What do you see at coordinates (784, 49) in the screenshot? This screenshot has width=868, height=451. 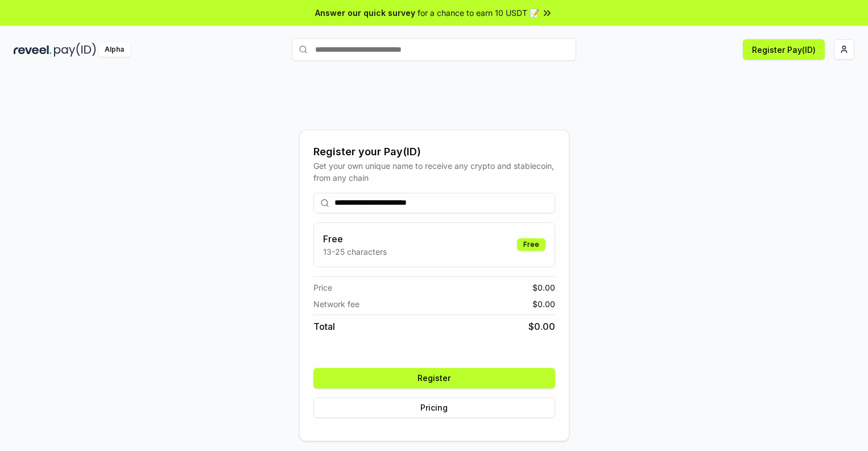 I see `button: Register Pay(ID)` at bounding box center [784, 49].